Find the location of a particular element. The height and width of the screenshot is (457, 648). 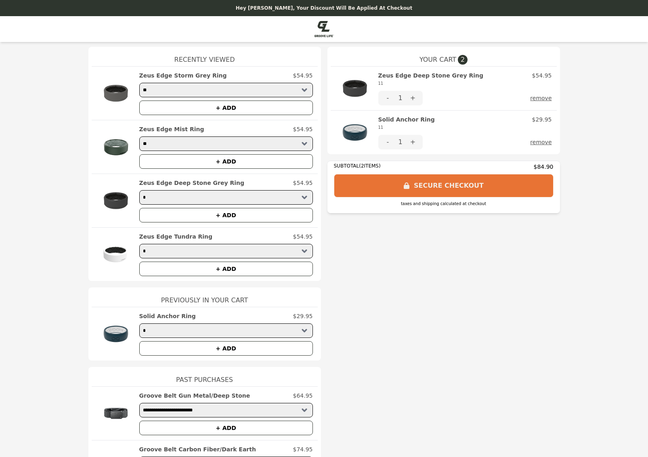

p: $64.95 is located at coordinates (303, 395).